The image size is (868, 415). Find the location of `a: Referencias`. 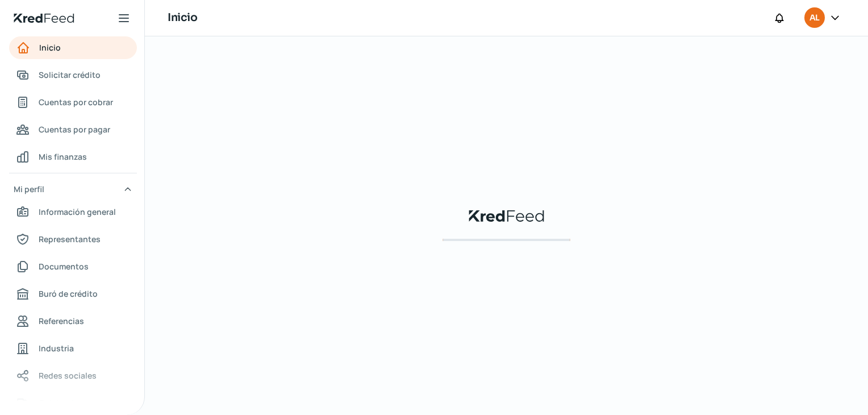

a: Referencias is located at coordinates (72, 321).